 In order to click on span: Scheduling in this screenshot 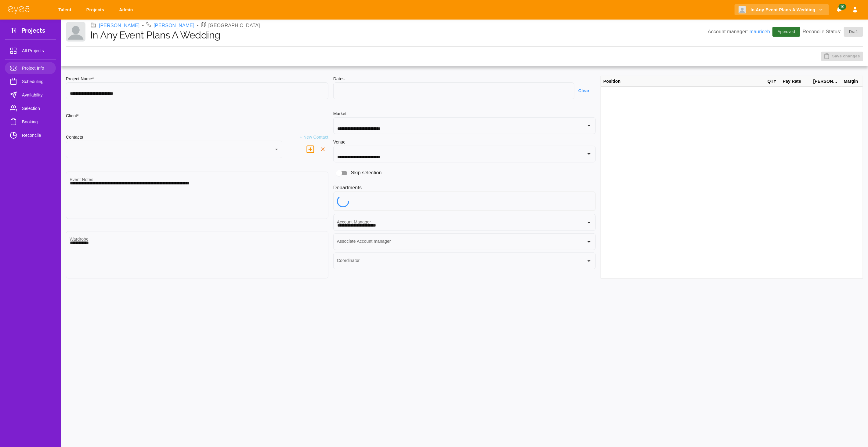, I will do `click(36, 81)`.